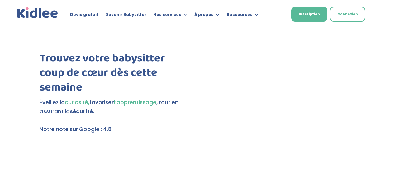  I want to click on strong: sécurité., so click(82, 111).